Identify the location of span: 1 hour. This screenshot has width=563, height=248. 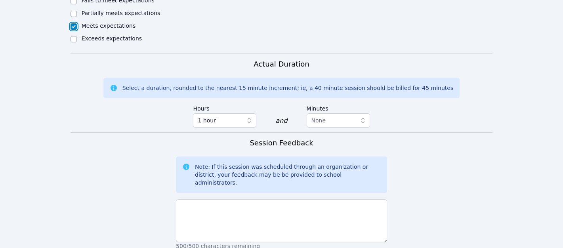
(206, 120).